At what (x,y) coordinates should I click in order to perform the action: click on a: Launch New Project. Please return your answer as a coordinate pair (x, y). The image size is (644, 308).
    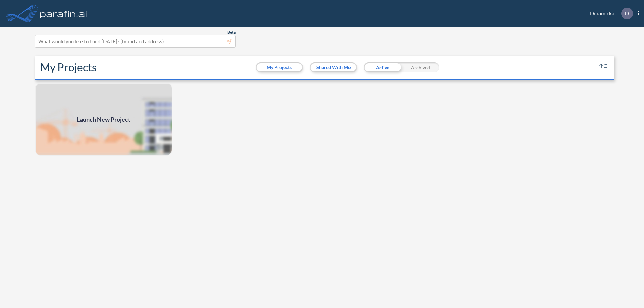
    Looking at the image, I should click on (104, 119).